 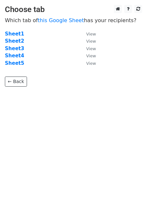 I want to click on a: Sheet1, so click(x=14, y=34).